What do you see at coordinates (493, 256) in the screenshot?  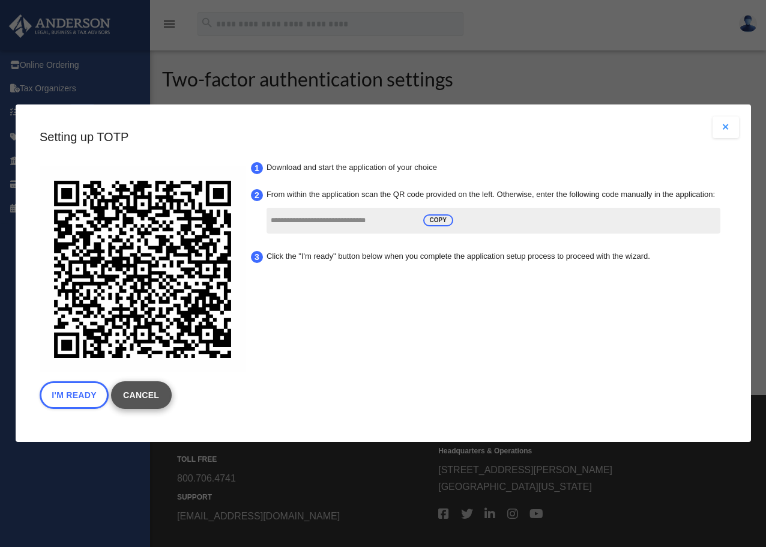 I see `li: Click the "I'm ready" button below when you complete the application setup process to proceed wit...` at bounding box center [493, 256].